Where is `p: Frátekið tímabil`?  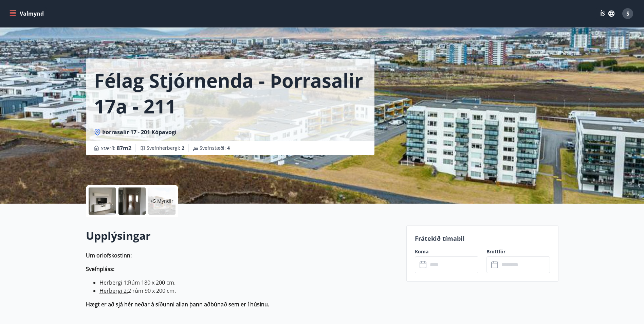
p: Frátekið tímabil is located at coordinates (482, 238).